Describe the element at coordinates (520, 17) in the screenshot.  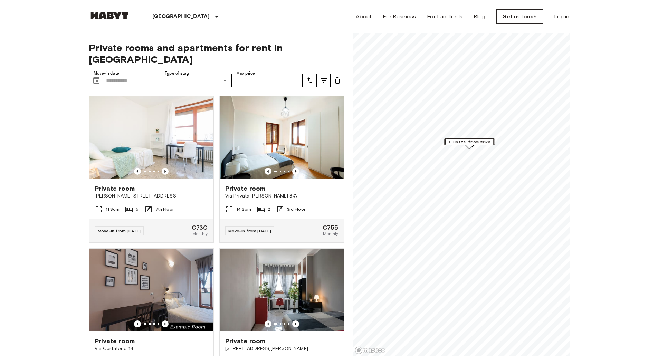
I see `a: Get in Touch` at that location.